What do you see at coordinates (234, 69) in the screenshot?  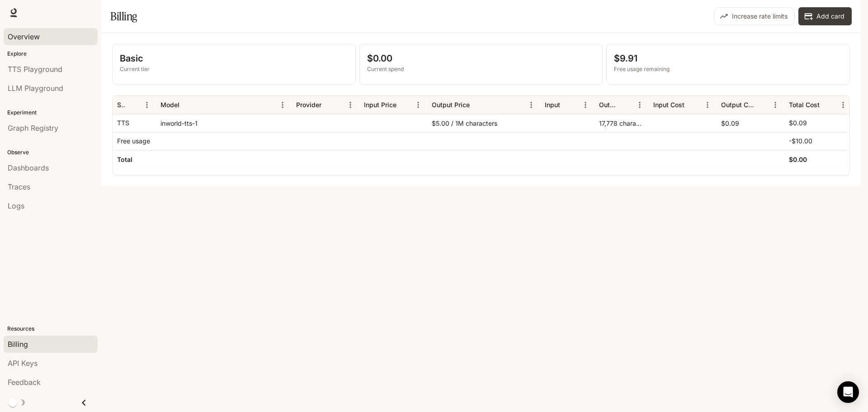 I see `p: Current tier` at bounding box center [234, 69].